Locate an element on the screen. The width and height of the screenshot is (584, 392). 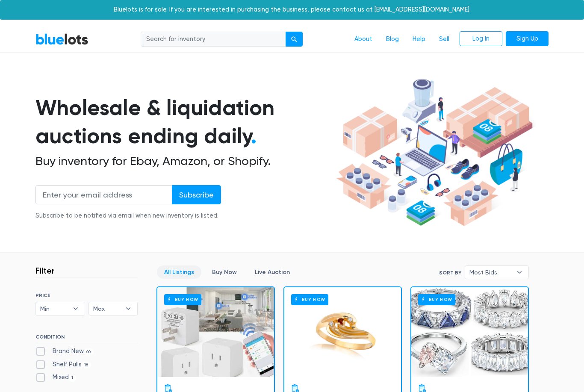
h1: Wholesale & liquidation auctions ending daily is located at coordinates (184, 122).